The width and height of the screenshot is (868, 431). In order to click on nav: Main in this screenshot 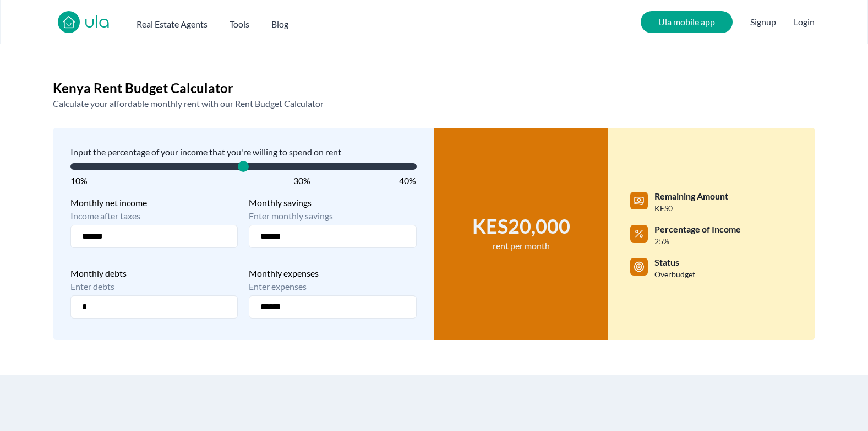, I will do `click(224, 22)`.